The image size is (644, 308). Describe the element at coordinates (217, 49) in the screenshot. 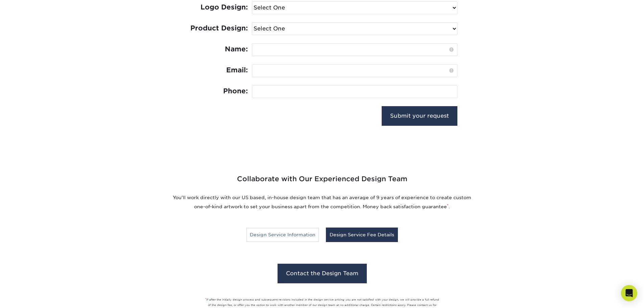

I see `label: Name:` at that location.